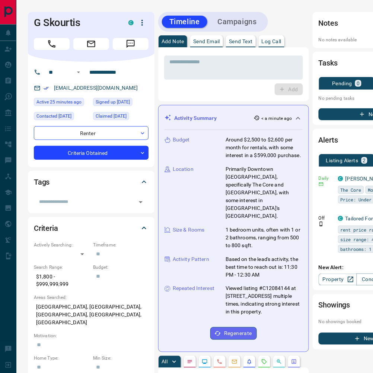 The width and height of the screenshot is (373, 373). I want to click on span: The Core, so click(351, 190).